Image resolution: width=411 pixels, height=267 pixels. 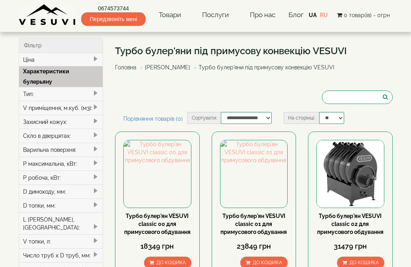 I want to click on a: Блог, so click(x=296, y=15).